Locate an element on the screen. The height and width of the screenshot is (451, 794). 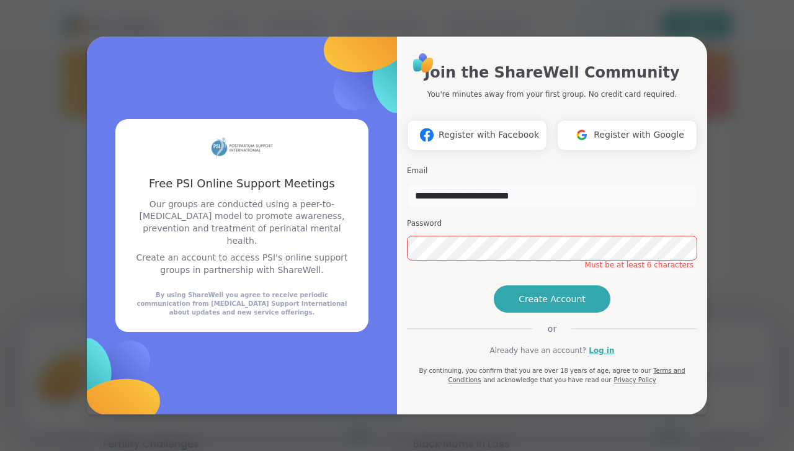
a: Terms and Conditions is located at coordinates (566, 375).